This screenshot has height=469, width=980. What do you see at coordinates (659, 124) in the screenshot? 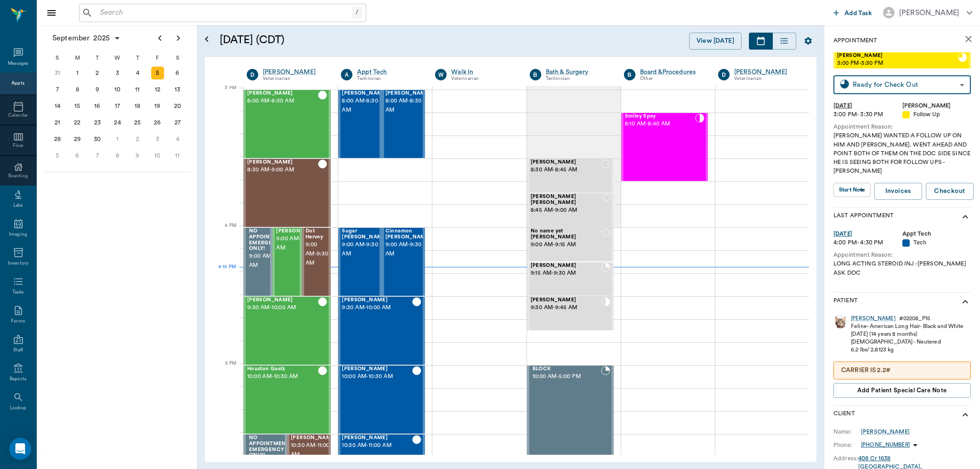
I see `span: 8:10 AM - 8:40 AM` at bounding box center [659, 124].